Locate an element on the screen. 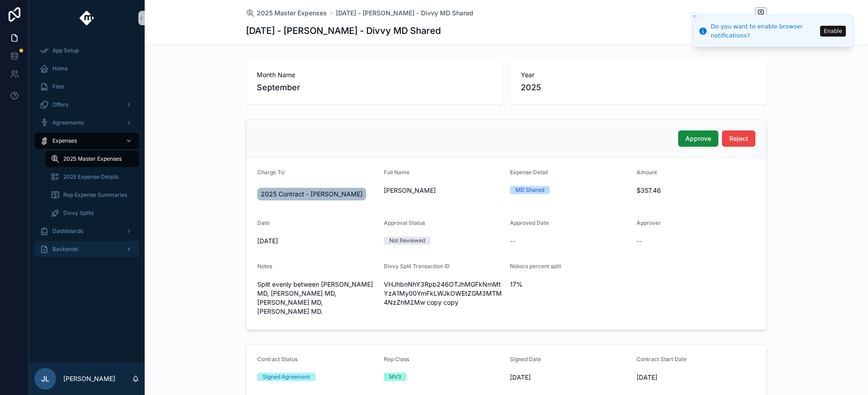  span: Files is located at coordinates (58, 87).